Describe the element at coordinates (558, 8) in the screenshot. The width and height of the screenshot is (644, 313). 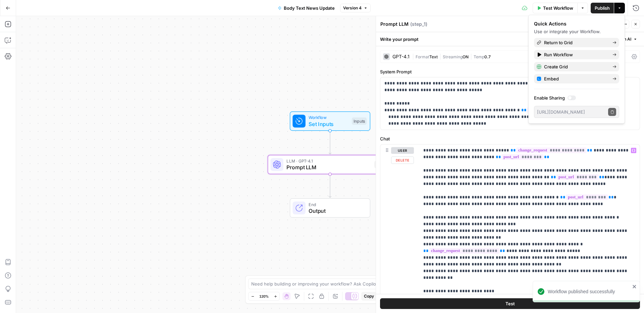
I see `span: Test Workflow` at that location.